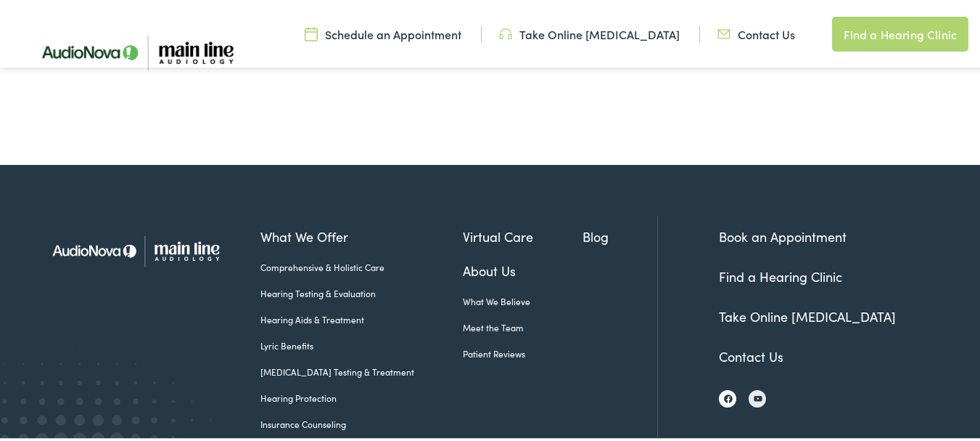 This screenshot has width=980, height=441. What do you see at coordinates (362, 291) in the screenshot?
I see `a: Hearing Testing & Evaluation` at bounding box center [362, 291].